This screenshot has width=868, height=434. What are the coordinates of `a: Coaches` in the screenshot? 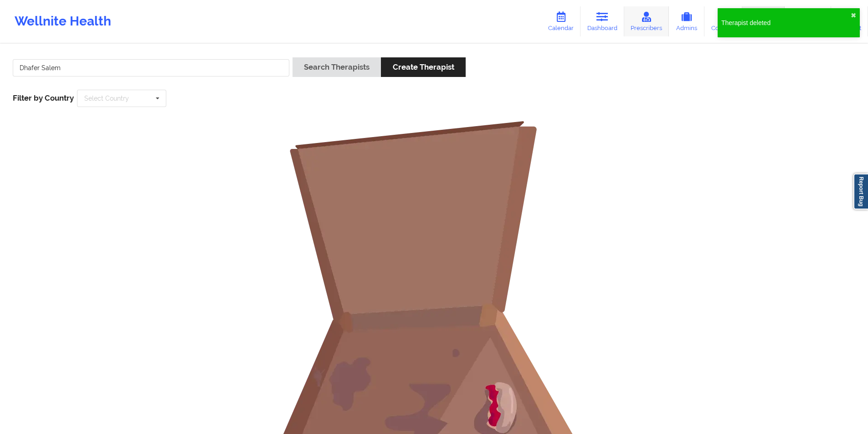 It's located at (723, 21).